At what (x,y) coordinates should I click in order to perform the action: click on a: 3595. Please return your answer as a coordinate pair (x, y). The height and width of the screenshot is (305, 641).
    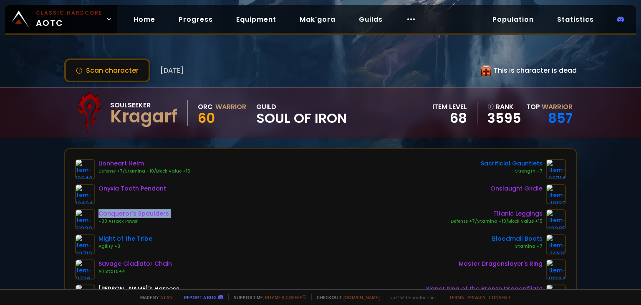
    Looking at the image, I should click on (504, 118).